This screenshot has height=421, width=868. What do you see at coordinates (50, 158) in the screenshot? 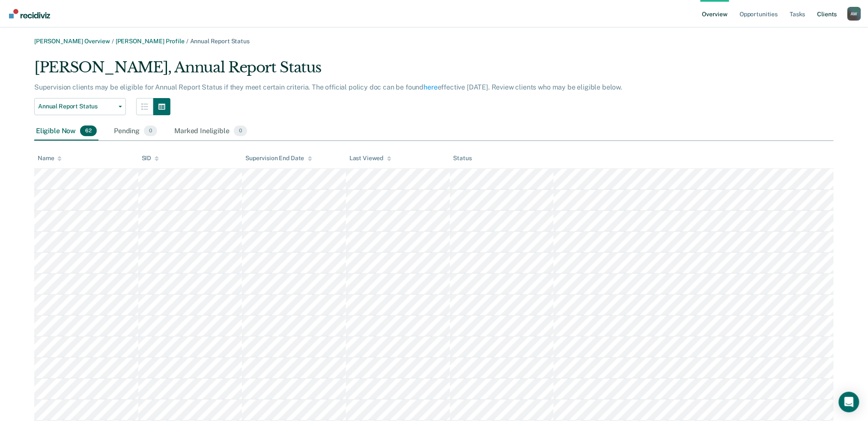
I see `div: Name` at bounding box center [50, 158].